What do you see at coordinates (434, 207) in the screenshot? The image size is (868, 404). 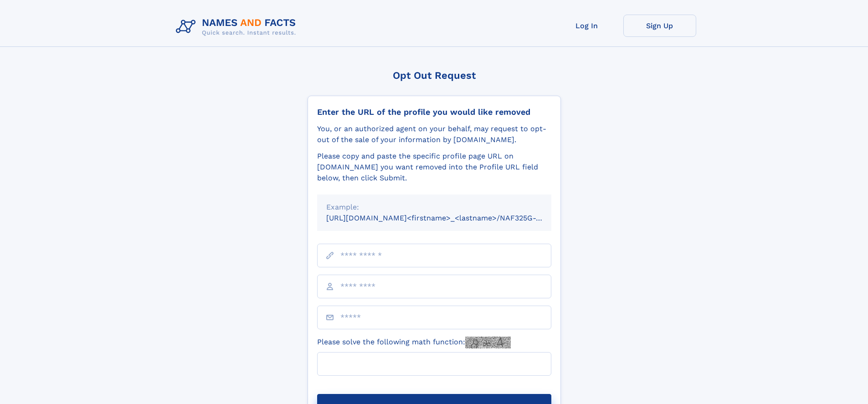 I see `div: Example:` at bounding box center [434, 207].